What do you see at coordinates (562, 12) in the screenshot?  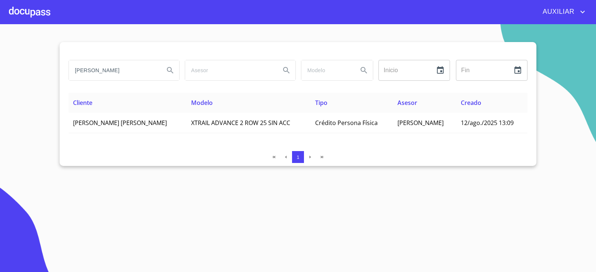 I see `button: account of current user` at bounding box center [562, 12].